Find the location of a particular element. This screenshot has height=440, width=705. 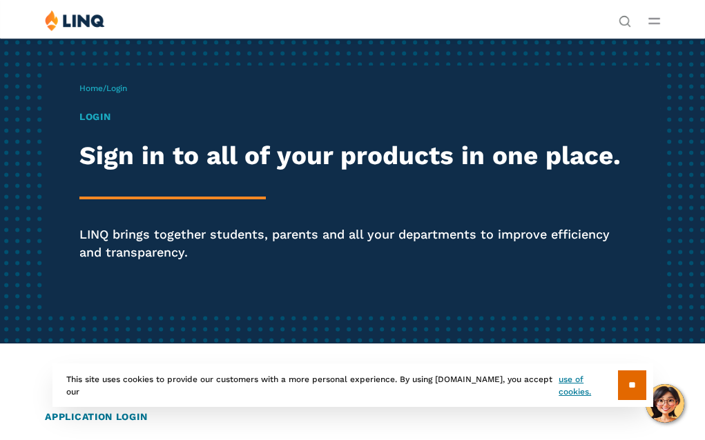

span: Login is located at coordinates (117, 88).